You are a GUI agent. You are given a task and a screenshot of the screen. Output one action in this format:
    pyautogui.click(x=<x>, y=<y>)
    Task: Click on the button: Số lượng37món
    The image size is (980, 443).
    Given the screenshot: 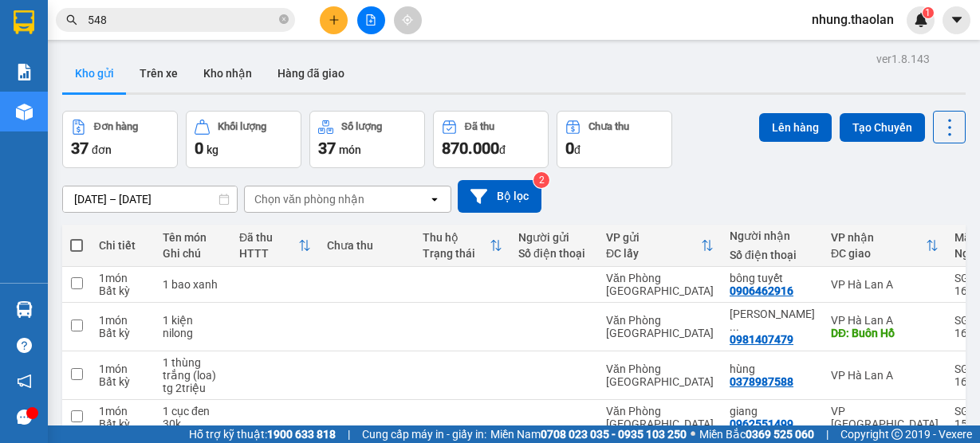 What is the action you would take?
    pyautogui.click(x=366, y=140)
    